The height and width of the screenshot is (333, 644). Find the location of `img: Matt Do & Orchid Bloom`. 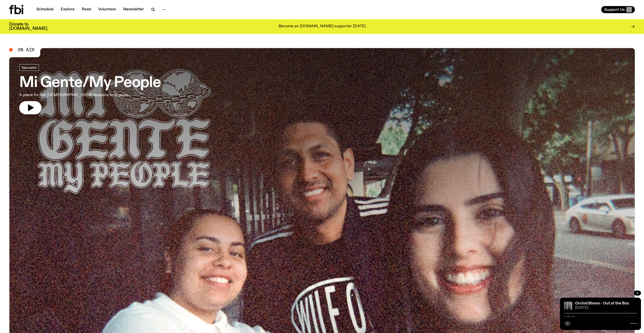

img: Matt Do & Orchid Bloom is located at coordinates (568, 306).